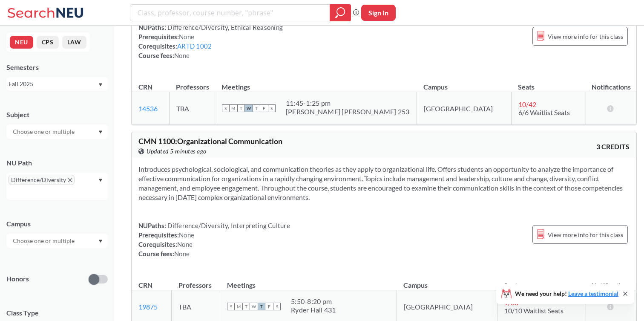 This screenshot has width=644, height=321. I want to click on input: Class, professor, course number, "phrase", so click(230, 13).